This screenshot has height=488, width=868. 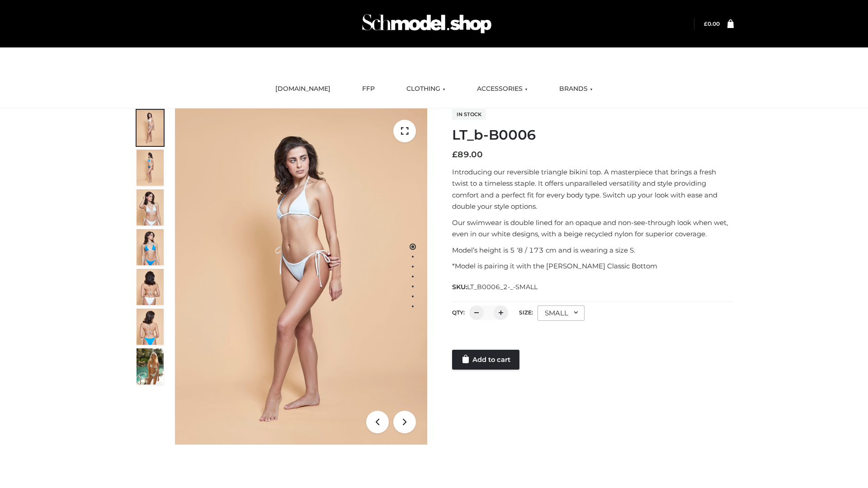 What do you see at coordinates (150, 167) in the screenshot?
I see `img: ArielClassicBikiniTop_CloudNine_AzureSky_OW114ECO_2-scaled.jpg` at bounding box center [150, 167].